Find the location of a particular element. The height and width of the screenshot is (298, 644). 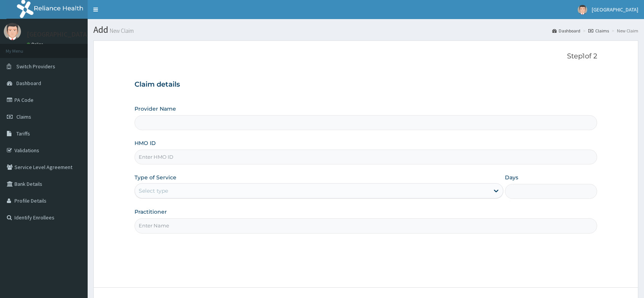

p: Step 1 of 2 is located at coordinates (366, 57).